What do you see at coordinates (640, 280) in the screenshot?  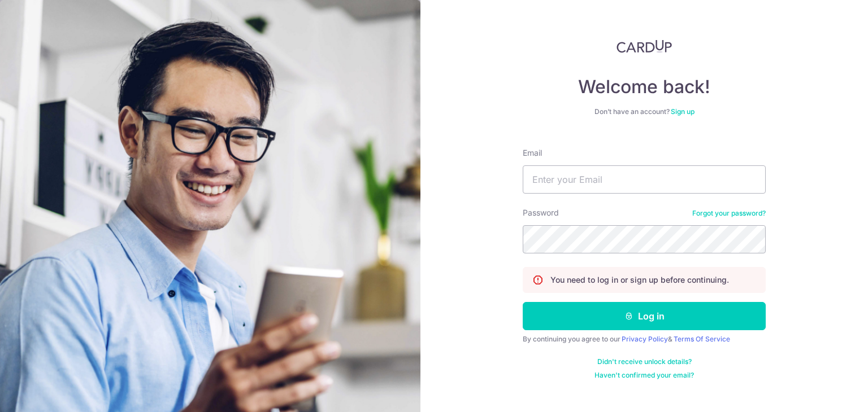 I see `p: You need to log in or sign up before continuing.` at bounding box center [640, 280].